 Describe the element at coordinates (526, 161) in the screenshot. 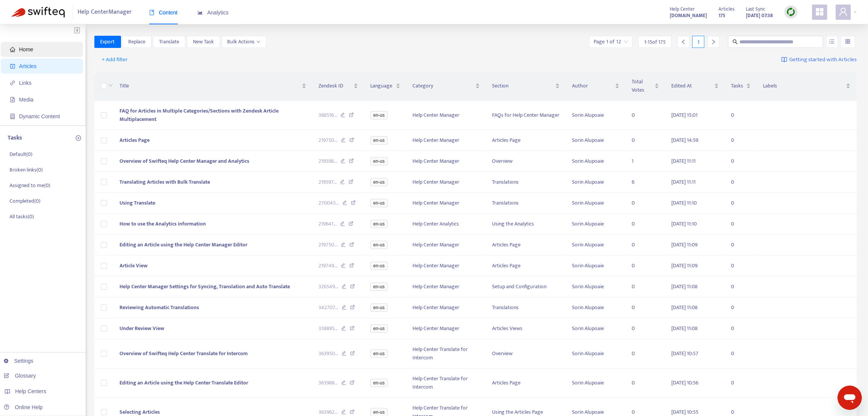

I see `td: Overview` at that location.